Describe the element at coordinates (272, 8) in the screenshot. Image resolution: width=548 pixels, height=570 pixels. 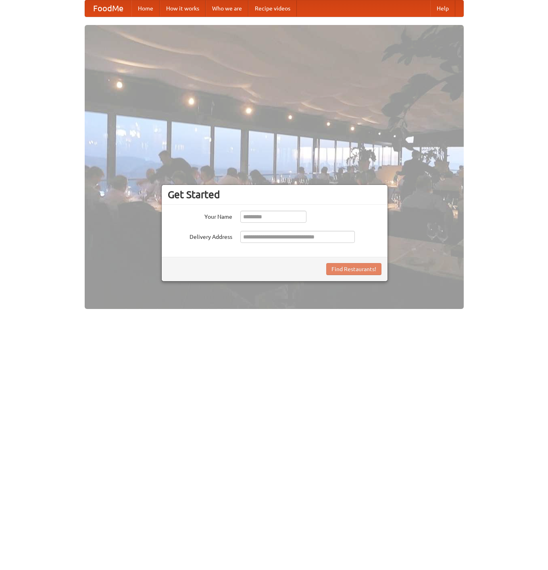
I see `a: Recipe videos` at that location.